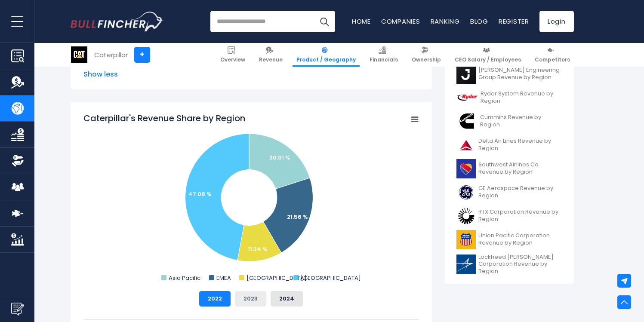  What do you see at coordinates (510, 122) in the screenshot?
I see `a: Cummins Revenue by Region` at bounding box center [510, 122].